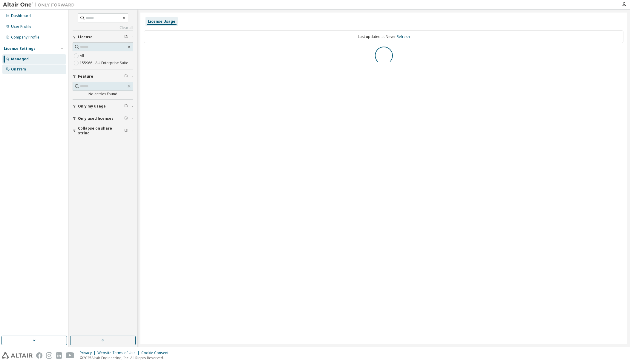 This screenshot has height=364, width=630. What do you see at coordinates (96, 119) in the screenshot?
I see `span: Only used licenses` at bounding box center [96, 119].